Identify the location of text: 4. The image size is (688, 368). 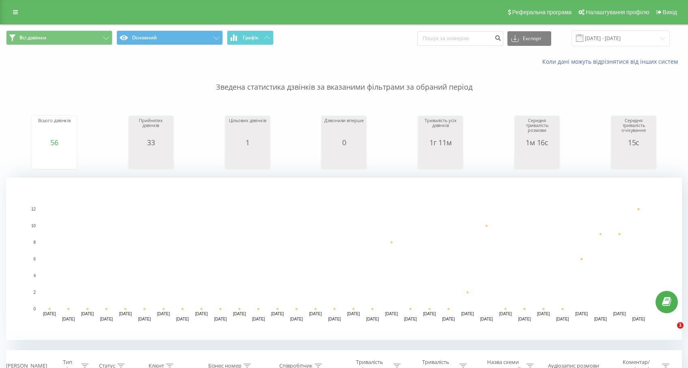
(34, 276).